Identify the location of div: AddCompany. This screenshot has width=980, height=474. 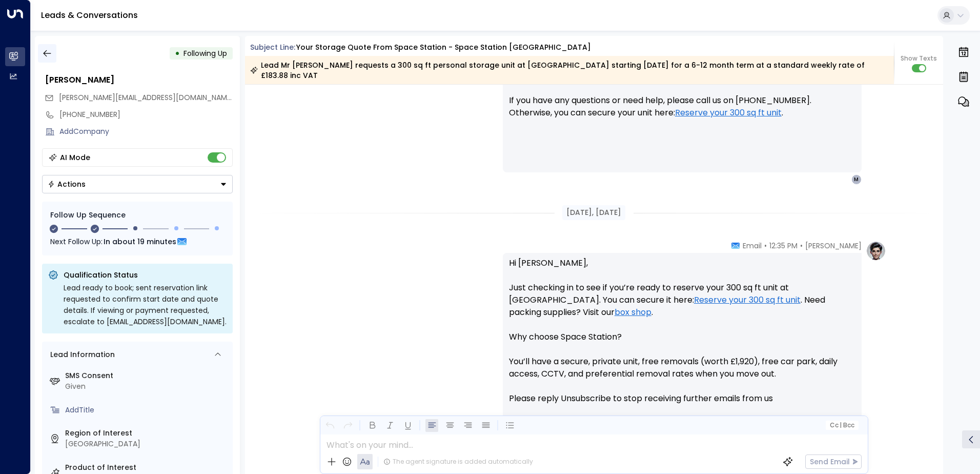
(146, 132).